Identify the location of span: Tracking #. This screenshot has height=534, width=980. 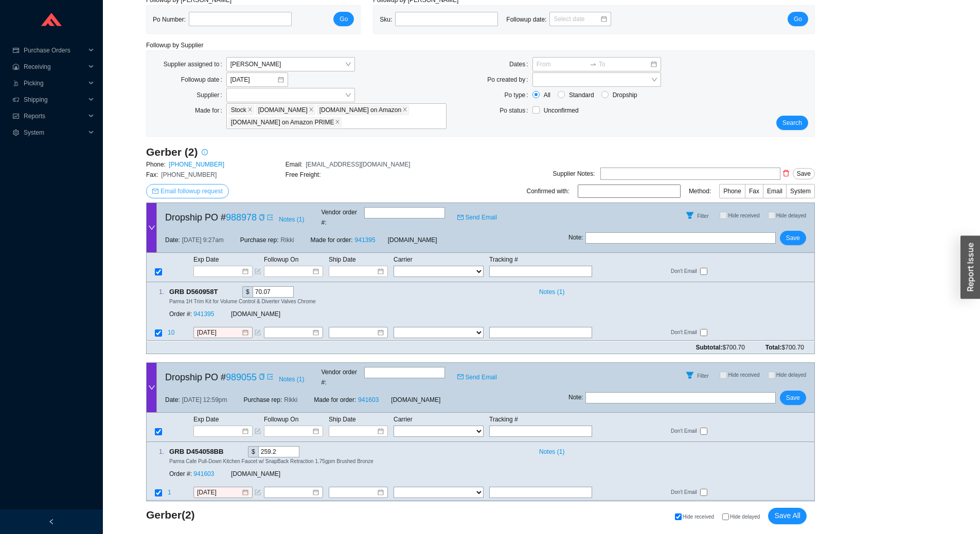
(504, 260).